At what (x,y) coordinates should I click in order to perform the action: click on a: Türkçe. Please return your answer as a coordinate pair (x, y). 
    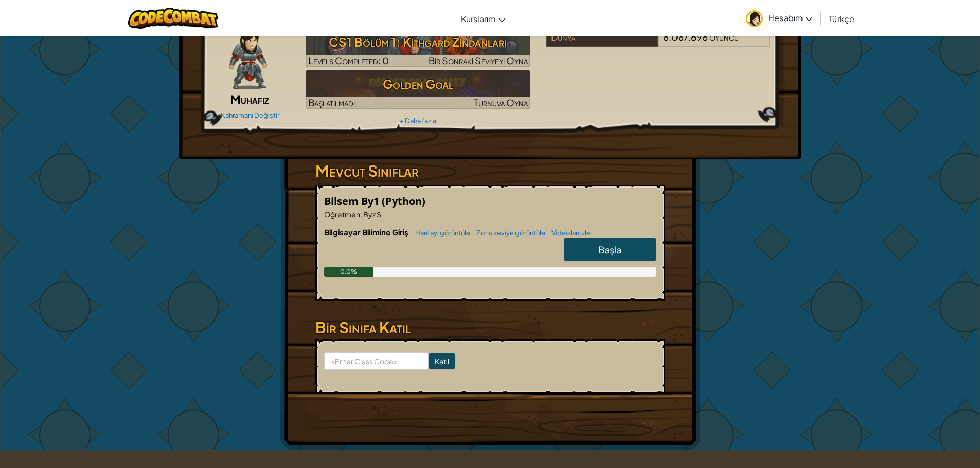
    Looking at the image, I should click on (842, 19).